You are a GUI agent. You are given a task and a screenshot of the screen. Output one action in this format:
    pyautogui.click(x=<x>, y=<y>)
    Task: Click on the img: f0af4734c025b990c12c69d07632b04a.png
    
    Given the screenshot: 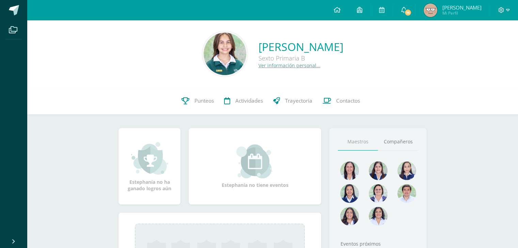 What is the action you would take?
    pyautogui.click(x=406, y=194)
    